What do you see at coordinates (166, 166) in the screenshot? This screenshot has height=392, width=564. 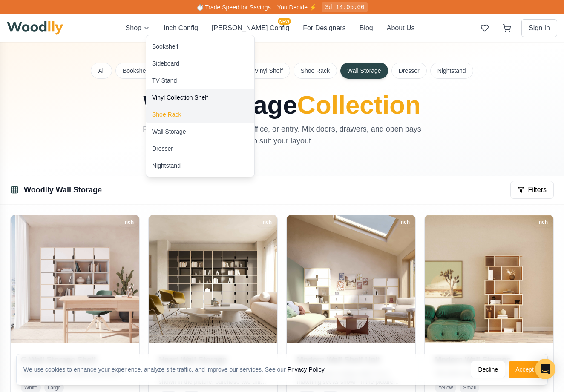 I see `div: Nightstand` at bounding box center [166, 166].